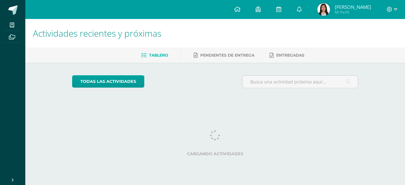 The height and width of the screenshot is (185, 405). I want to click on span: Mi Perfil, so click(353, 12).